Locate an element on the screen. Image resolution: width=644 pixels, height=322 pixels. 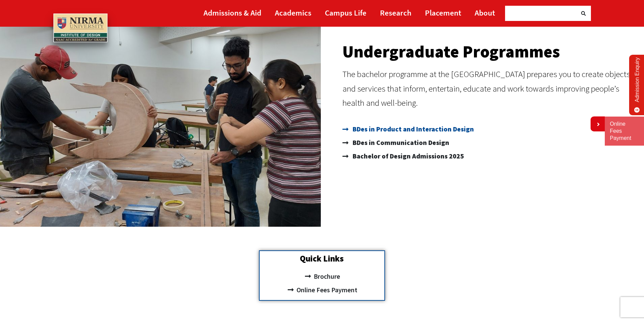
img: main_logo is located at coordinates (80, 28).